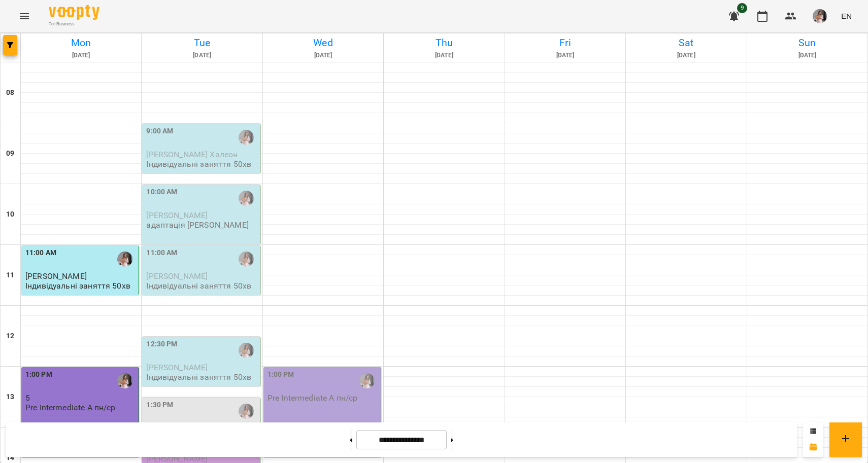  Describe the element at coordinates (10, 337) in the screenshot. I see `h6: 12` at that location.